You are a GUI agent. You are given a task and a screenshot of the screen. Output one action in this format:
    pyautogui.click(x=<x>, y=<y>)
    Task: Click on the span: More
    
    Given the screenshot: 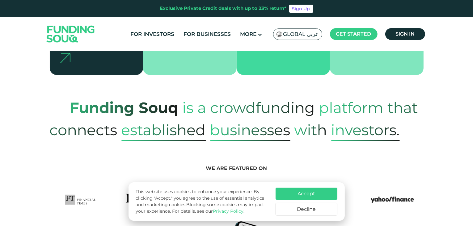 What is the action you would take?
    pyautogui.click(x=248, y=34)
    